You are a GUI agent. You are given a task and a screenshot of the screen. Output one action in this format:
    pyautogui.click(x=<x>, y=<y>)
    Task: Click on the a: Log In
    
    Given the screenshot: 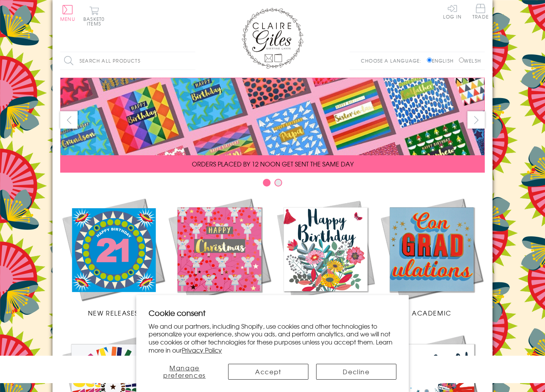 What is the action you would take?
    pyautogui.click(x=452, y=11)
    